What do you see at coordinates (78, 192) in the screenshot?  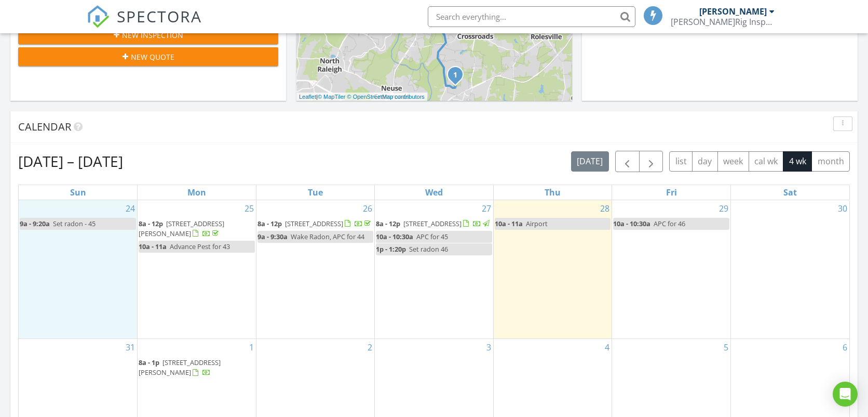 I see `a: Sunday` at bounding box center [78, 192].